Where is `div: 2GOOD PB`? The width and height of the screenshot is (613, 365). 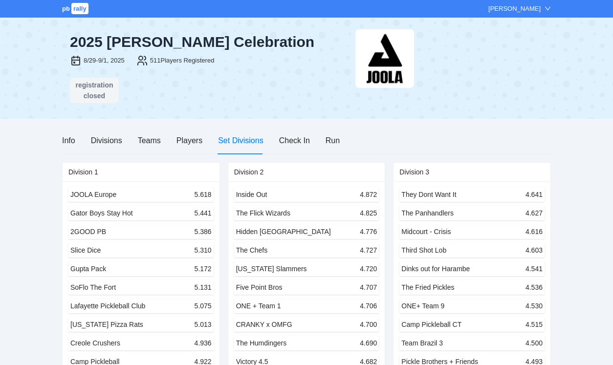 div: 2GOOD PB is located at coordinates (88, 232).